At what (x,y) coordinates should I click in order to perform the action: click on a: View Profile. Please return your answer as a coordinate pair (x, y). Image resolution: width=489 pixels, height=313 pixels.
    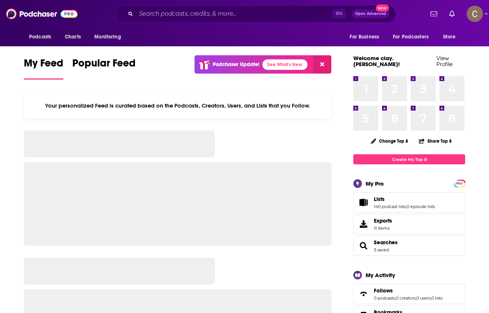
    Looking at the image, I should click on (445, 61).